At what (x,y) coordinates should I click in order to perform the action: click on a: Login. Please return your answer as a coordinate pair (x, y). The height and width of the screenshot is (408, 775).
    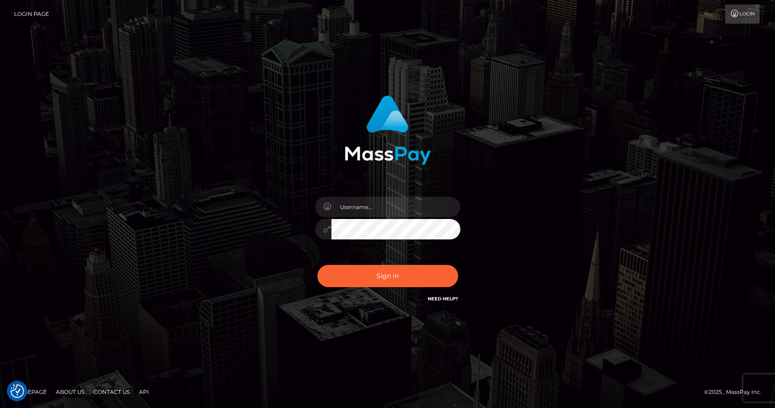
    Looking at the image, I should click on (742, 14).